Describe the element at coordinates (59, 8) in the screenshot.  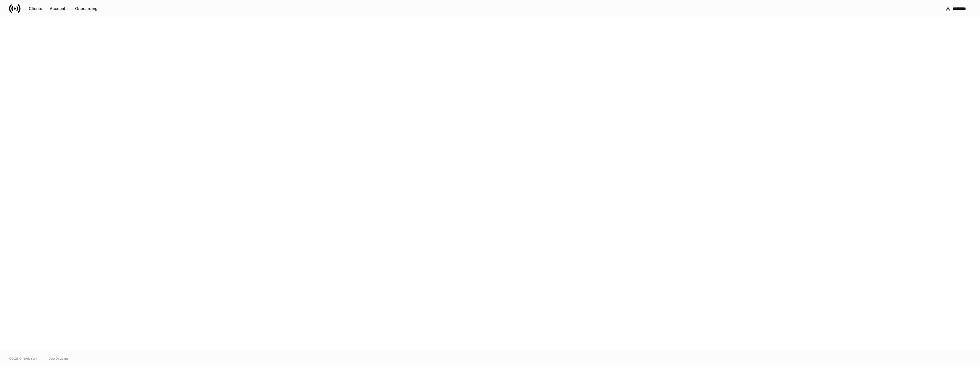
I see `div: Accounts` at that location.